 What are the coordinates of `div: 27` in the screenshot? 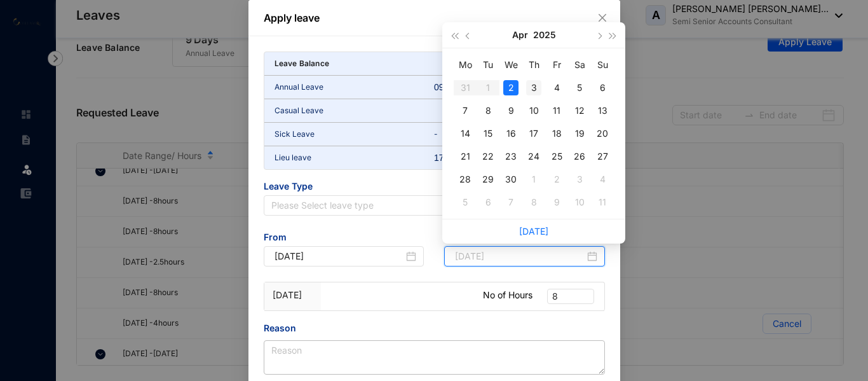 It's located at (602, 157).